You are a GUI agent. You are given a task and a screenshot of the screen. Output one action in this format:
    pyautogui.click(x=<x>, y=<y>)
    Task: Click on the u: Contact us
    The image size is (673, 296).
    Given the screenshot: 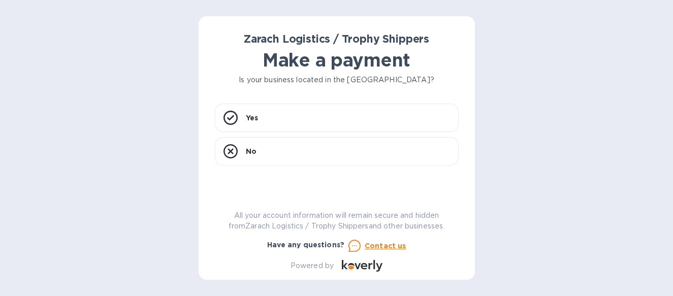 What is the action you would take?
    pyautogui.click(x=386, y=246)
    